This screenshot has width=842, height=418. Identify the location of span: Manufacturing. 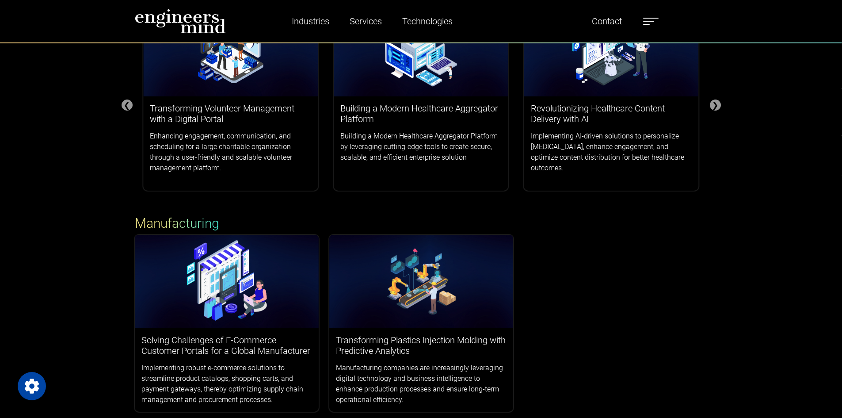
(177, 223).